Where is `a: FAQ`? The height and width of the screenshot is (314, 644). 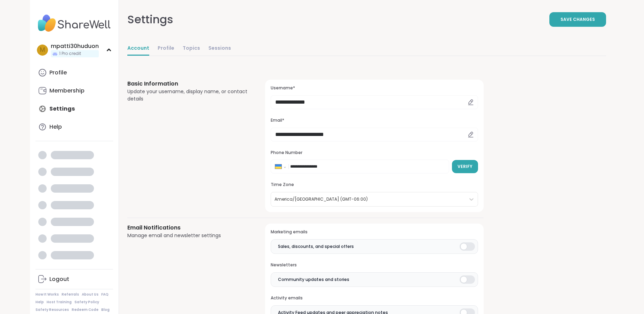
a: FAQ is located at coordinates (105, 294).